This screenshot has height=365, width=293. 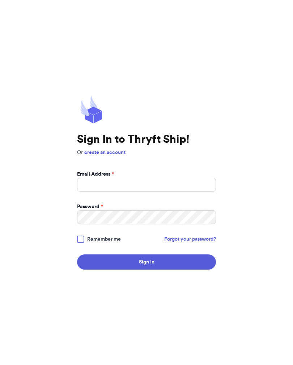 What do you see at coordinates (90, 207) in the screenshot?
I see `label: Password` at bounding box center [90, 207].